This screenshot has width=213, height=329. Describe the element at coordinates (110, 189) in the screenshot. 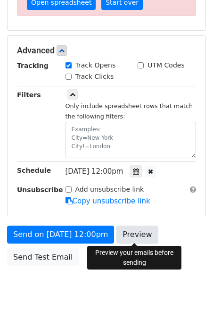

I see `label: Add unsubscribe link` at that location.